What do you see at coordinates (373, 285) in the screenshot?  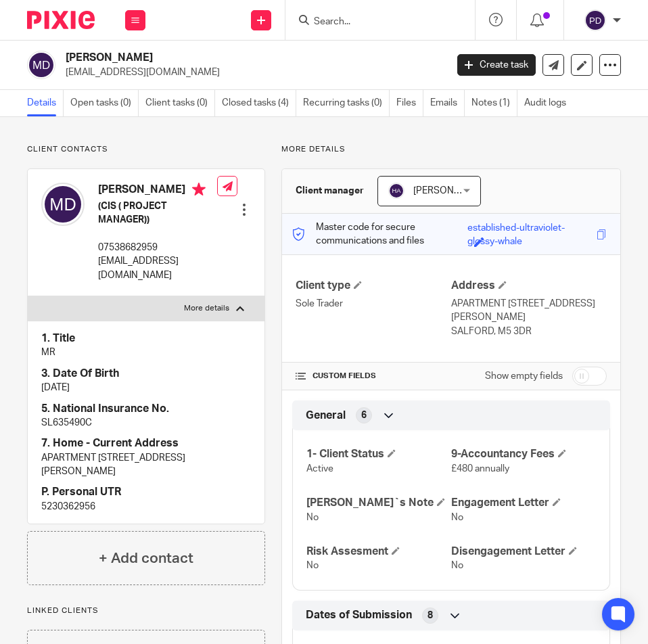 I see `h4: Client type` at bounding box center [373, 285].